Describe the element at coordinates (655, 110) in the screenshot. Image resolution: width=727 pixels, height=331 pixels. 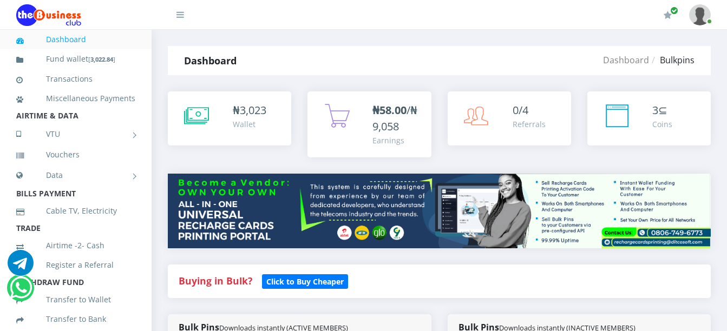
I see `span: 3` at that location.